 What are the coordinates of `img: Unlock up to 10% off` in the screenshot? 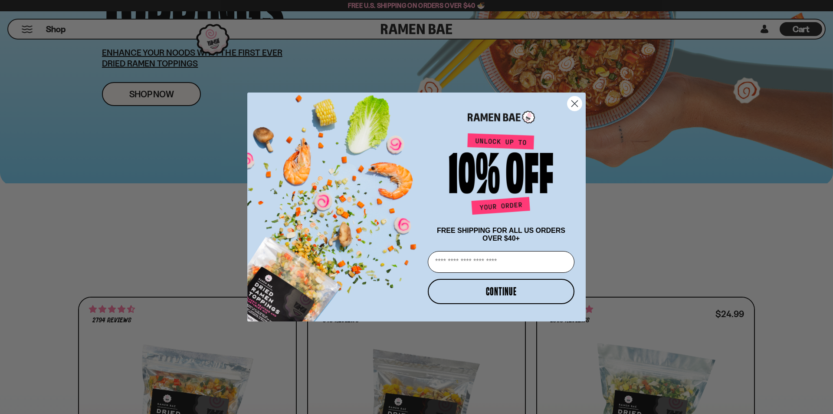 It's located at (501, 175).